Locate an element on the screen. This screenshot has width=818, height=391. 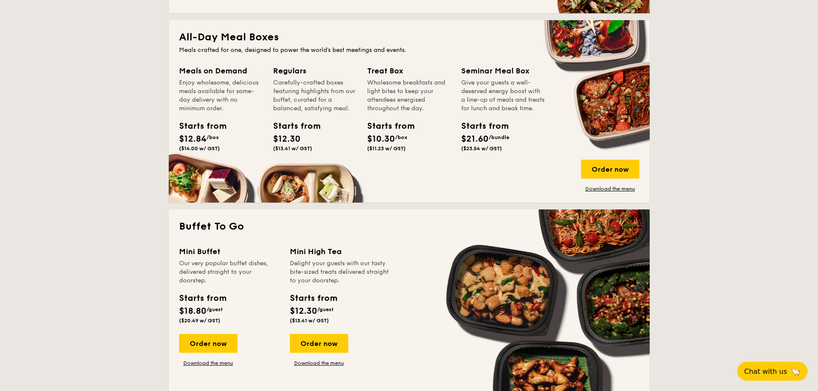
div: Wholesome breakfasts and light bites to keep your attendees energised throughout the day. is located at coordinates (409, 96).